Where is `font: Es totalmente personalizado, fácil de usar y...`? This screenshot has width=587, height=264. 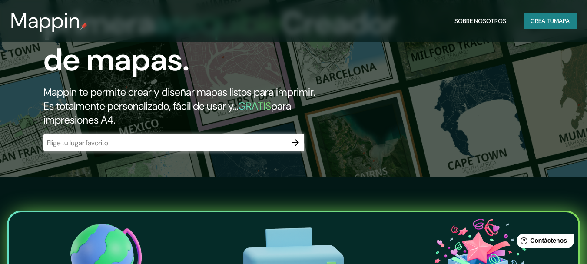
font: Es totalmente personalizado, fácil de usar y... is located at coordinates (141, 106).